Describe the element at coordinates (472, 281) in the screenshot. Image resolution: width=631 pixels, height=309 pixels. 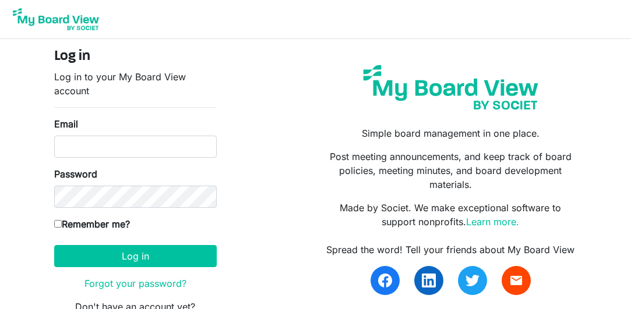
I see `img: twitter.svg` at that location.